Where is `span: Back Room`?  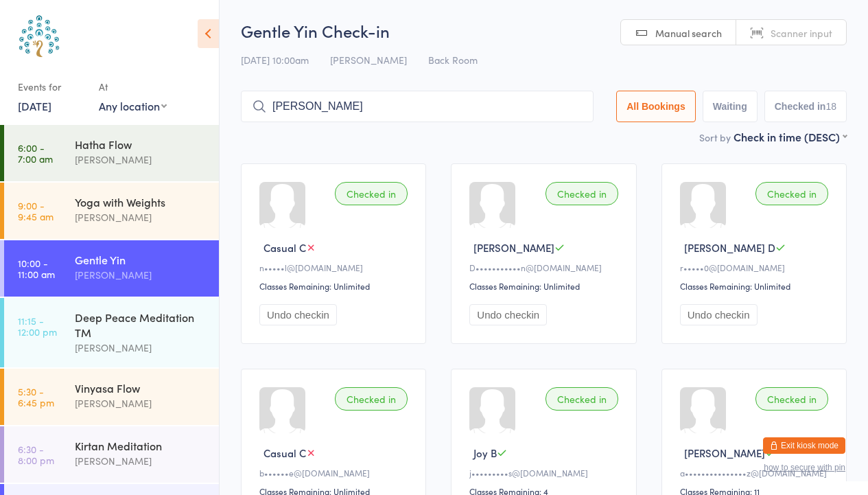
span: Back Room is located at coordinates (453, 60).